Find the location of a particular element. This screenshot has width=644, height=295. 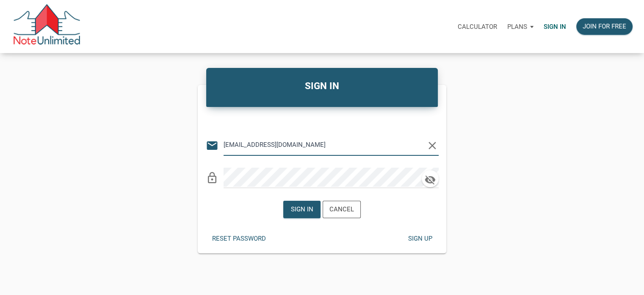

p: Calculator is located at coordinates (477, 26).